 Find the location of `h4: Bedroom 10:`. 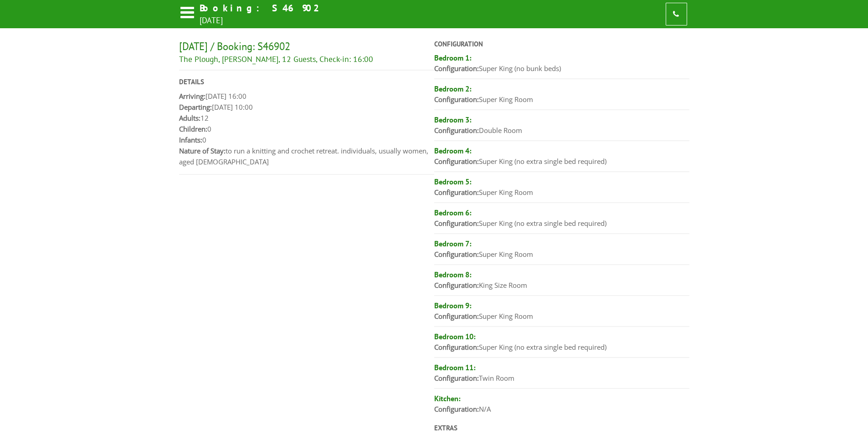

h4: Bedroom 10: is located at coordinates (561, 337).